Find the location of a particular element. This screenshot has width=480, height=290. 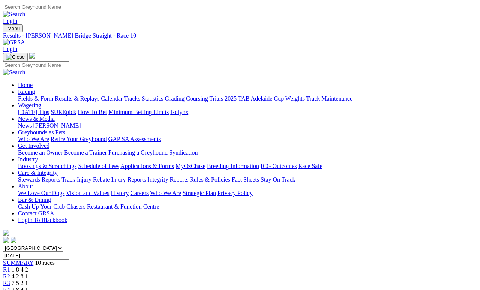

a: Purchasing a Greyhound is located at coordinates (138, 152).